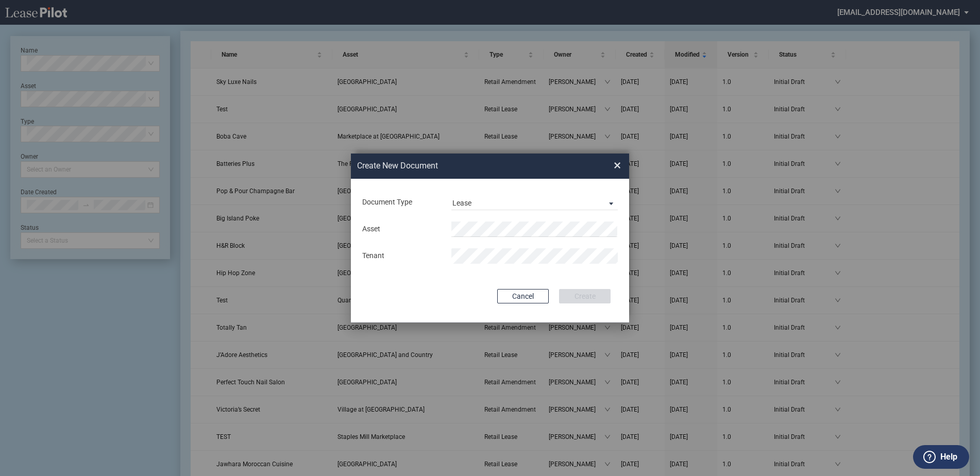 This screenshot has width=980, height=476. What do you see at coordinates (400, 256) in the screenshot?
I see `div: Tenant` at bounding box center [400, 256].